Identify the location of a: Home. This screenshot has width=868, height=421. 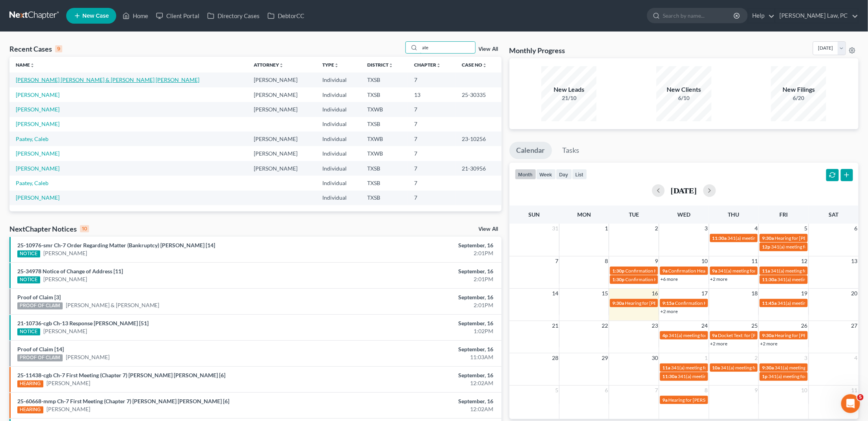
(135, 16).